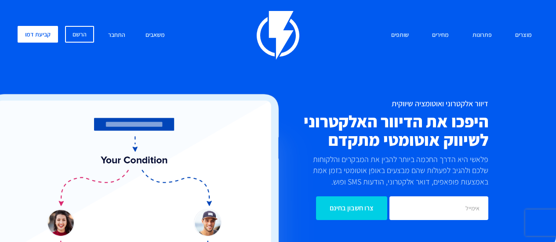 The height and width of the screenshot is (242, 556). Describe the element at coordinates (38, 34) in the screenshot. I see `a: קביעת דמו` at that location.